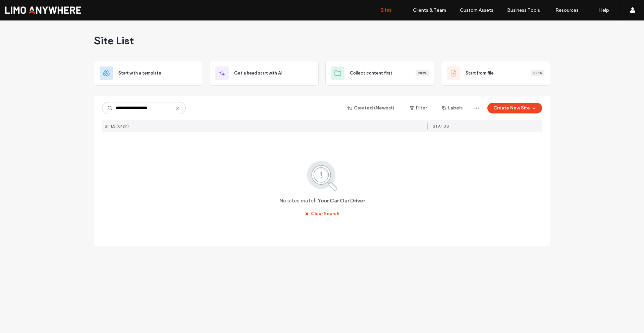  What do you see at coordinates (371, 108) in the screenshot?
I see `button: Created (Newest)` at bounding box center [371, 108].